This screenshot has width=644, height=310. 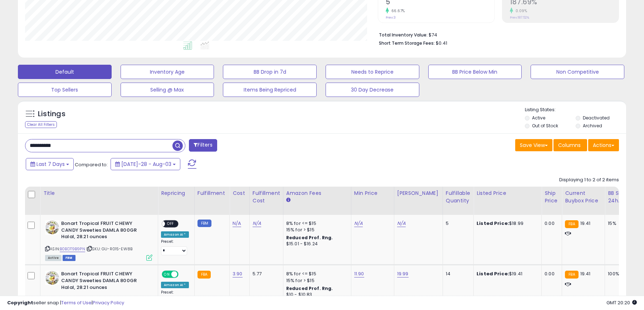 What do you see at coordinates (41, 124) in the screenshot?
I see `div: Clear All Filters` at bounding box center [41, 124].